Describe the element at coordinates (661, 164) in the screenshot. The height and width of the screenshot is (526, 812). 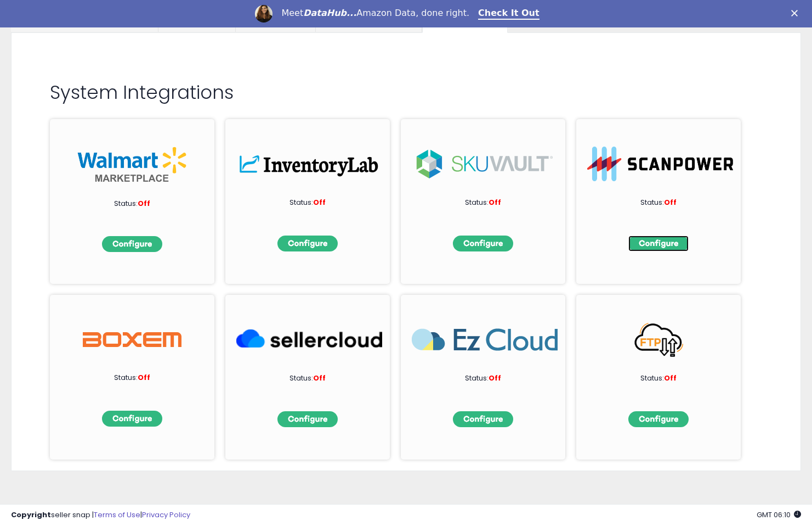
I see `img: ScanPower-logo.png` at that location.